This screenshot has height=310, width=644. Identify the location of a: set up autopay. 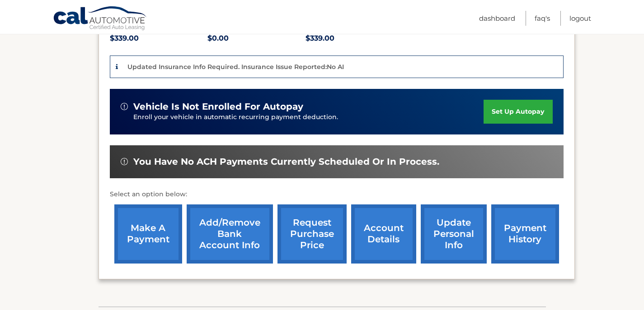
(518, 111).